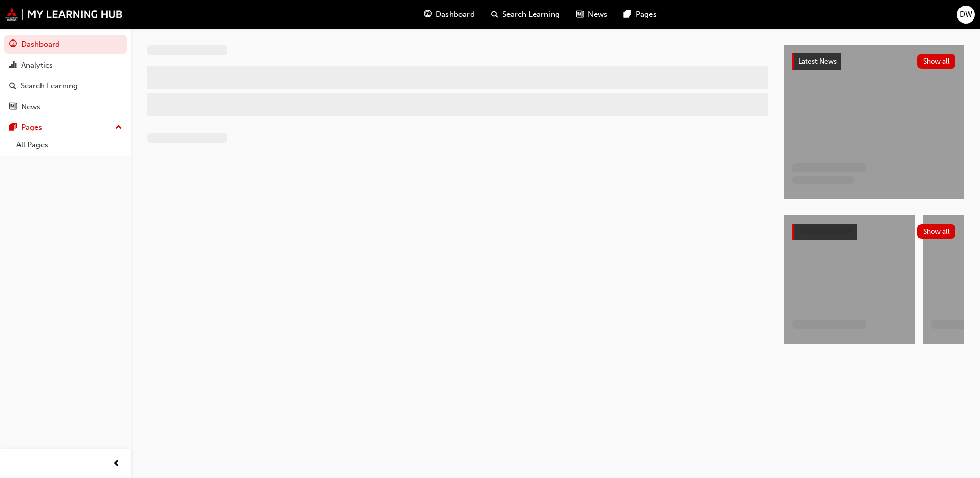  What do you see at coordinates (117, 464) in the screenshot?
I see `span: prev-icon` at bounding box center [117, 464].